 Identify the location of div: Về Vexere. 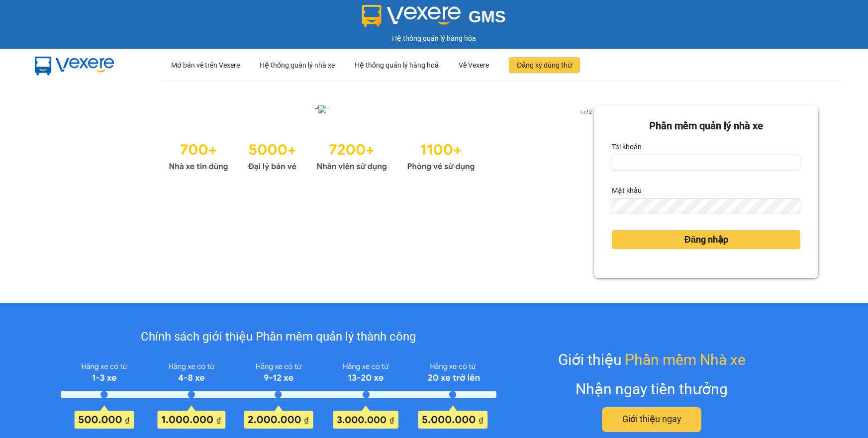
(474, 66).